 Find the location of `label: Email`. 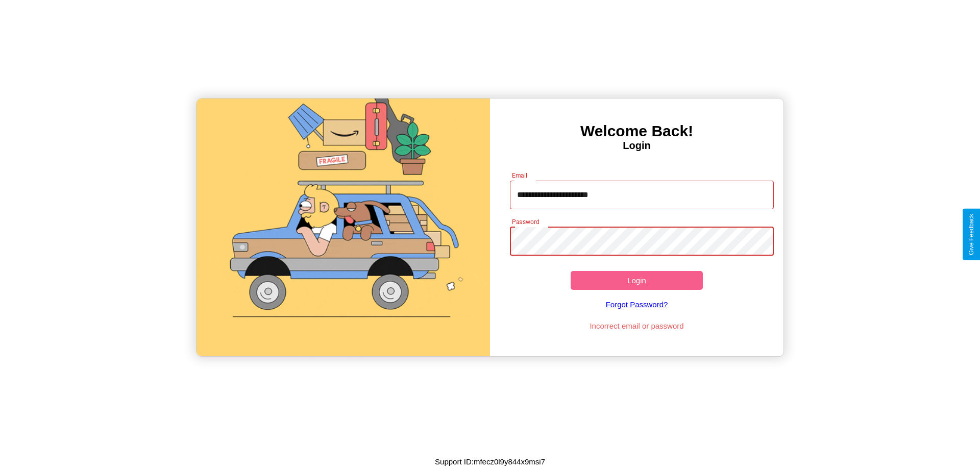

label: Email is located at coordinates (520, 175).